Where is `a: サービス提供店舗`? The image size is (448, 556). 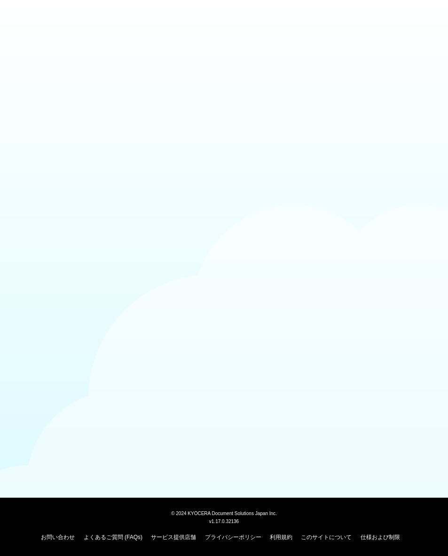
a: サービス提供店舗 is located at coordinates (173, 537).